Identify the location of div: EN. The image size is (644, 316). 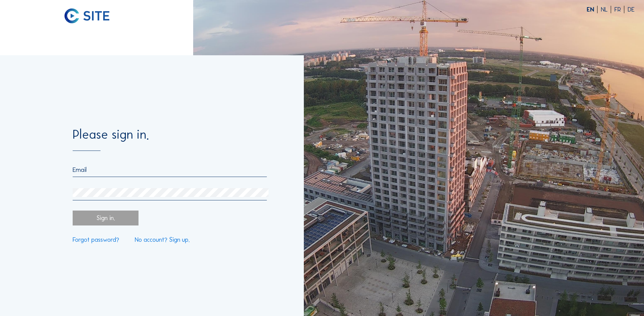
(592, 9).